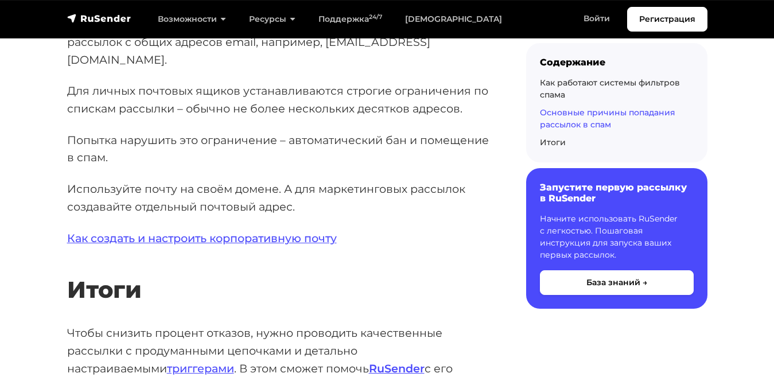  What do you see at coordinates (607, 118) in the screenshot?
I see `a: Основные причины попадания рассылок в спам` at bounding box center [607, 118].